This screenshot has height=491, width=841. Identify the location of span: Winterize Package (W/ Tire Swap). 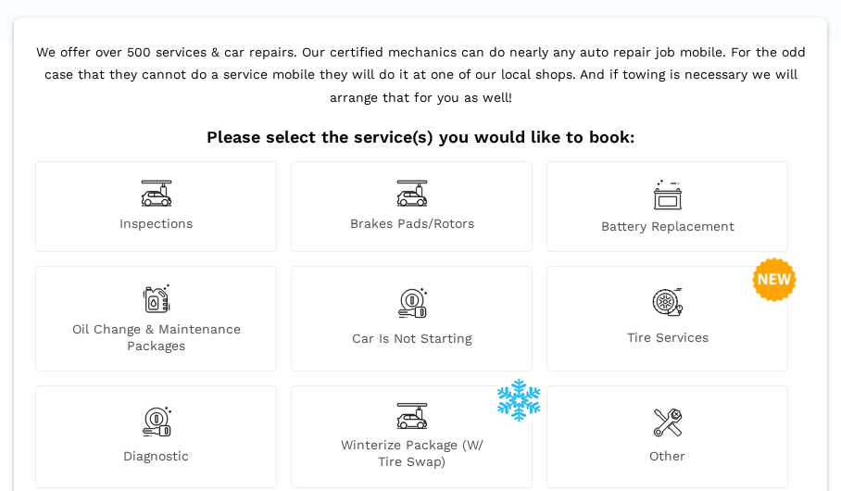
(411, 453).